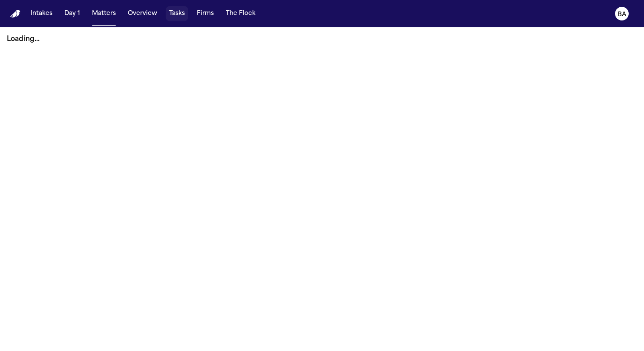 This screenshot has width=644, height=351. Describe the element at coordinates (41, 13) in the screenshot. I see `button: Intakes` at that location.